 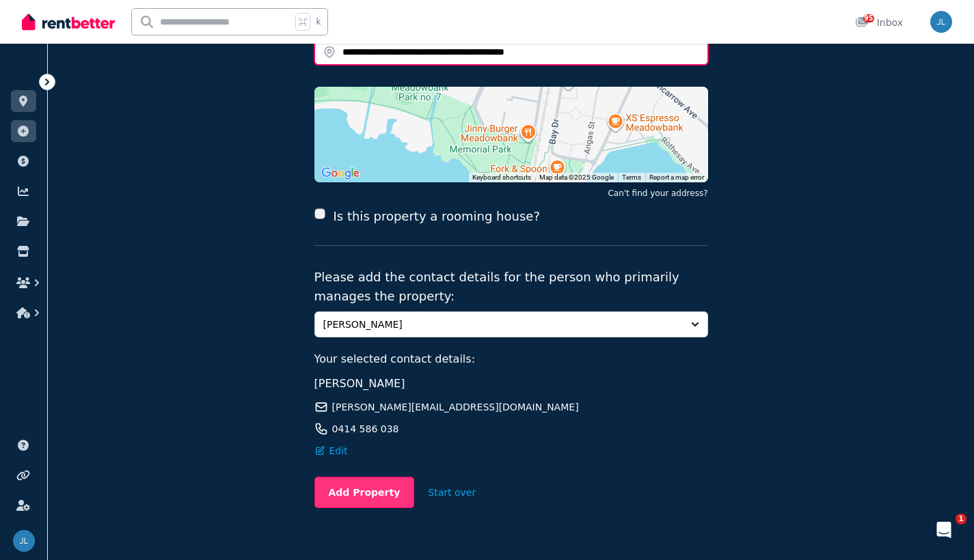 What do you see at coordinates (657, 193) in the screenshot?
I see `button: Can't find your address?` at bounding box center [657, 193].